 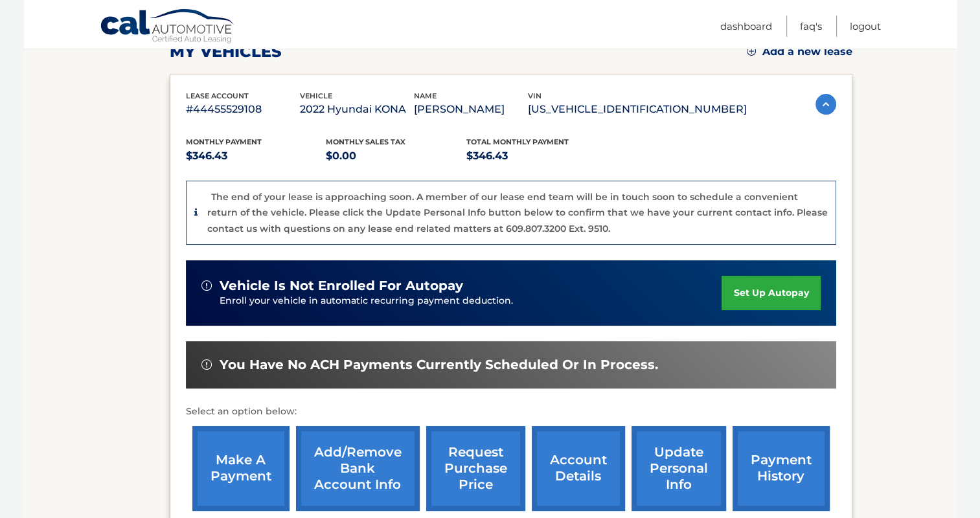 I want to click on a: FAQ's, so click(x=812, y=26).